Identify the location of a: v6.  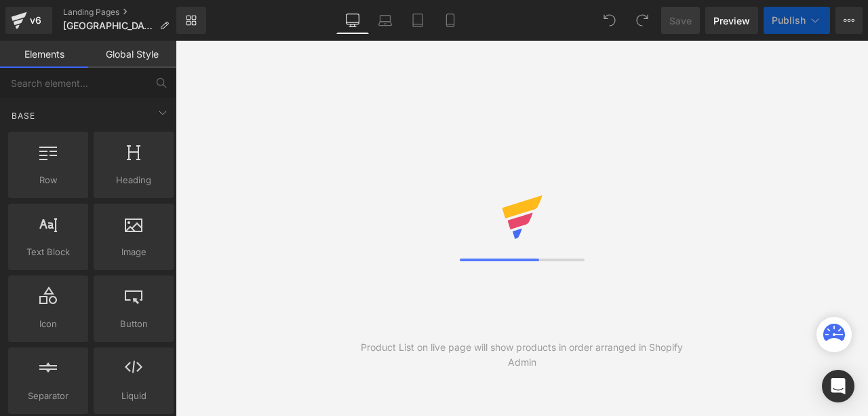
(29, 20).